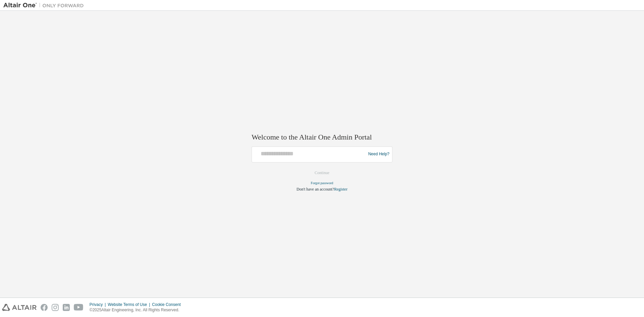  What do you see at coordinates (98, 305) in the screenshot?
I see `div: Privacy` at bounding box center [98, 305].